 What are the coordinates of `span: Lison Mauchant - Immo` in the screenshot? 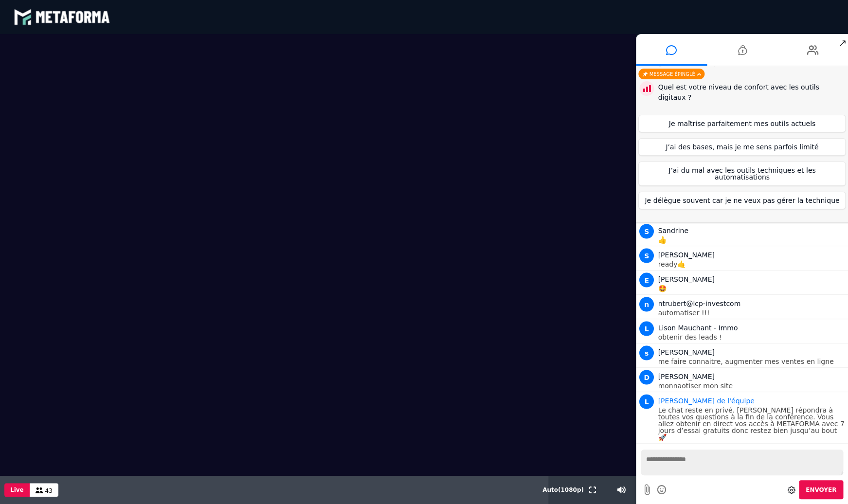 It's located at (697, 328).